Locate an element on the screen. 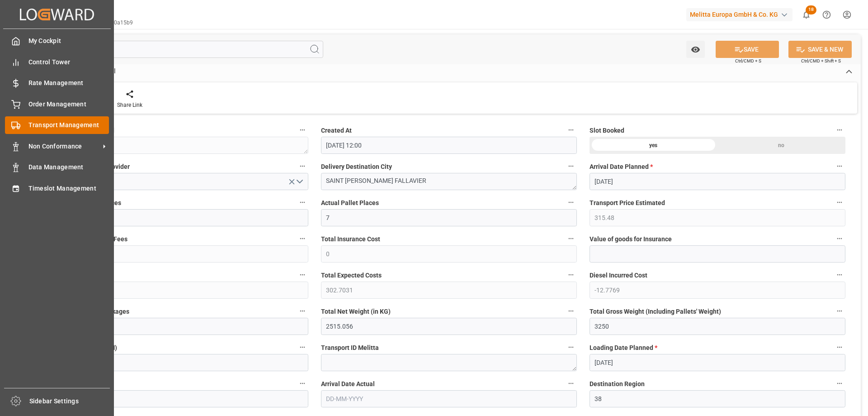  div: yes is located at coordinates (653, 145).